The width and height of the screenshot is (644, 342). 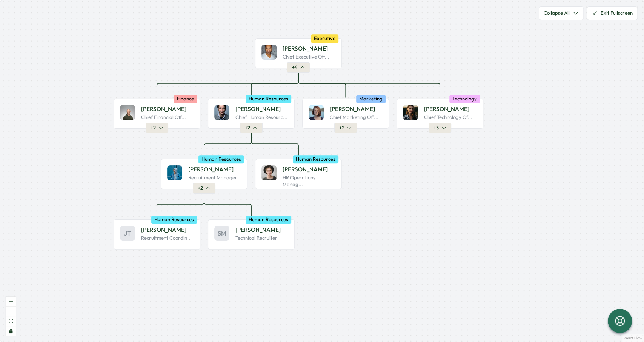 What do you see at coordinates (269, 173) in the screenshot?
I see `img: Liam Clark` at bounding box center [269, 173].